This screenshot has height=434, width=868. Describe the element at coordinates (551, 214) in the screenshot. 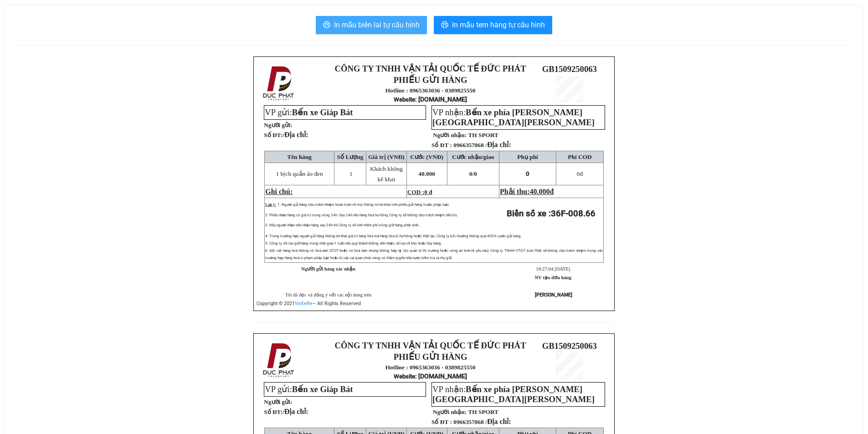

I see `strong: Biển số xe :` at that location.